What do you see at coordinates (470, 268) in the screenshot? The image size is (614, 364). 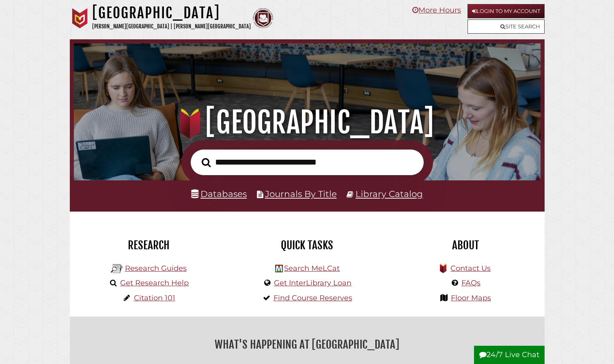 I see `a: Contact Us` at bounding box center [470, 268].